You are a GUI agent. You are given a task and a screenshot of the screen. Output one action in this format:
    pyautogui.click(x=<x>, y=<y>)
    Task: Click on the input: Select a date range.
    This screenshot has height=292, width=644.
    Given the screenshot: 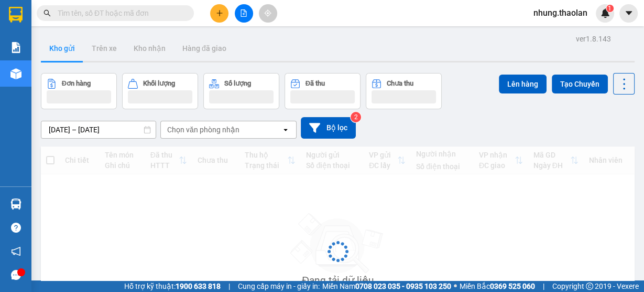 What is the action you would take?
    pyautogui.click(x=98, y=130)
    